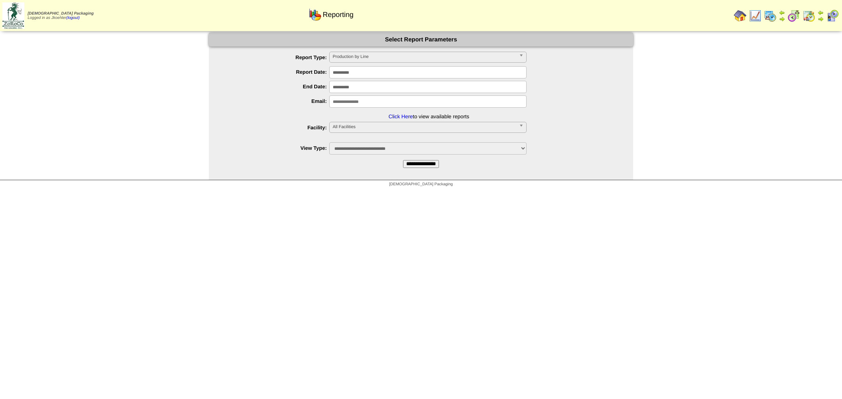 This screenshot has height=399, width=842. What do you see at coordinates (832, 16) in the screenshot?
I see `img: calendarcustomer.gif` at bounding box center [832, 16].